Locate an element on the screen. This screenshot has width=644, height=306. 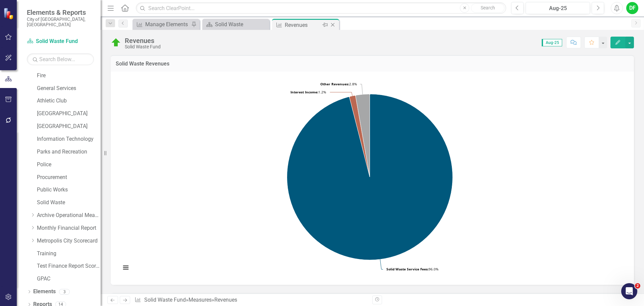
div: Chart. Highcharts interactive chart. is located at coordinates (372, 177).